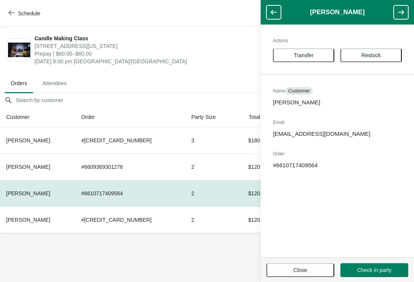  I want to click on h2: Actions, so click(337, 41).